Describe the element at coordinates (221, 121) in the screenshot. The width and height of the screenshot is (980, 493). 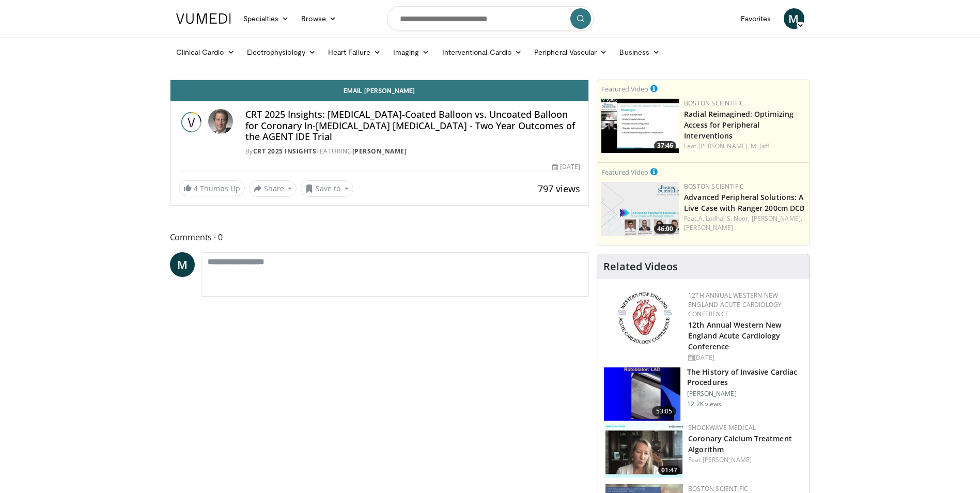
I see `img: Avatar` at that location.